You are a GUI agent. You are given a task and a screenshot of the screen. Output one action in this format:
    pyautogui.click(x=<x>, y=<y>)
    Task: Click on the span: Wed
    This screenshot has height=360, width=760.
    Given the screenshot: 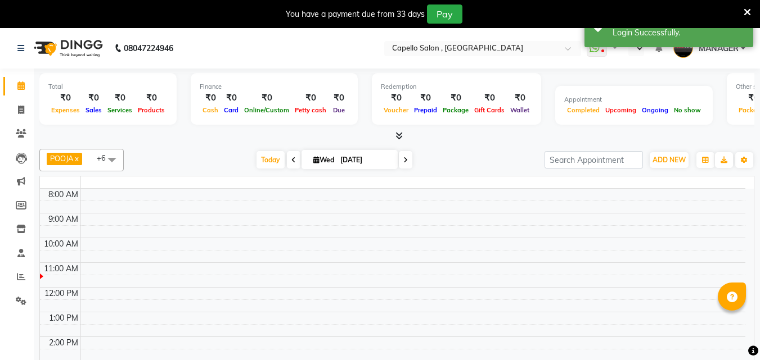 What is the action you would take?
    pyautogui.click(x=323, y=160)
    